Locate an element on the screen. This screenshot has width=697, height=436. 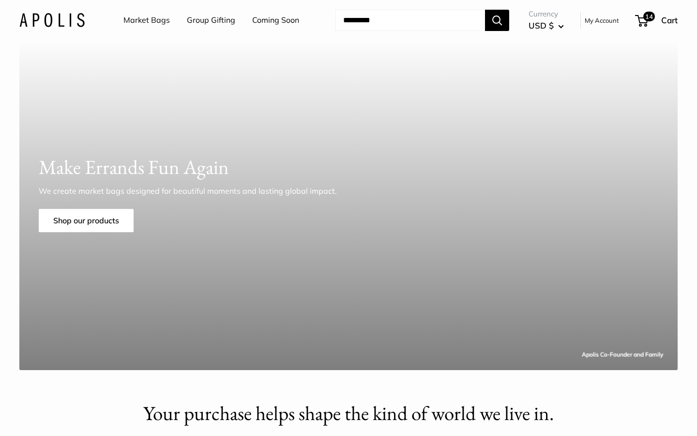
h1: Make Errands Fun Again is located at coordinates (349, 167).